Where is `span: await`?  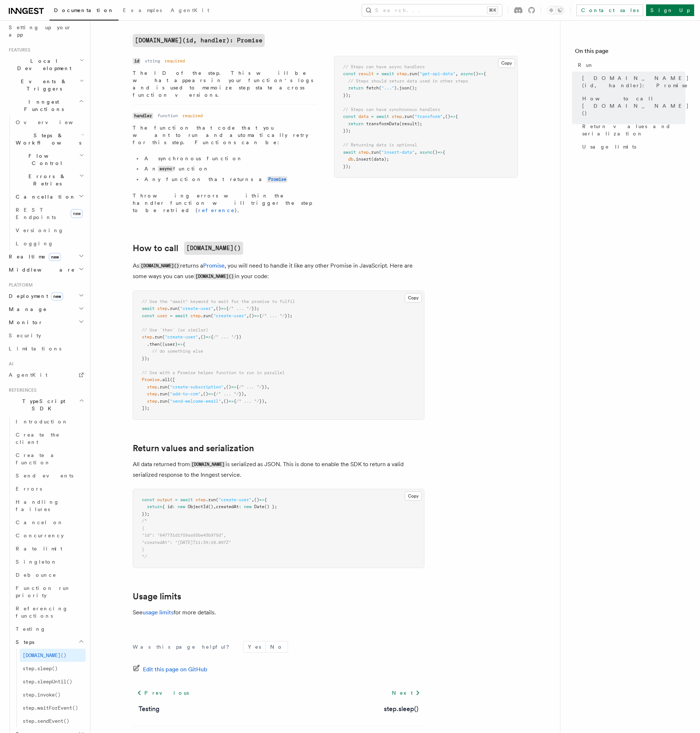 span: await is located at coordinates (349, 152).